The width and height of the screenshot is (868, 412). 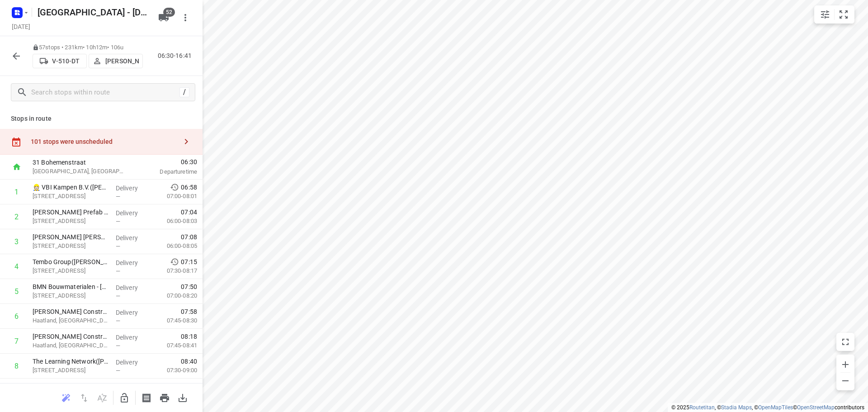 I want to click on span: 06:58, so click(x=189, y=187).